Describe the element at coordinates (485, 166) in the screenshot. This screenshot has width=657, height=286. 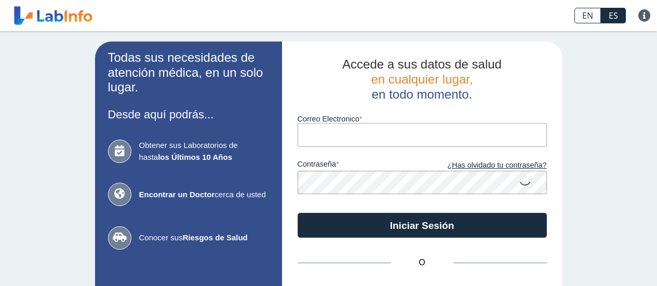
I see `a: ¿Has olvidado tu contraseña?` at that location.